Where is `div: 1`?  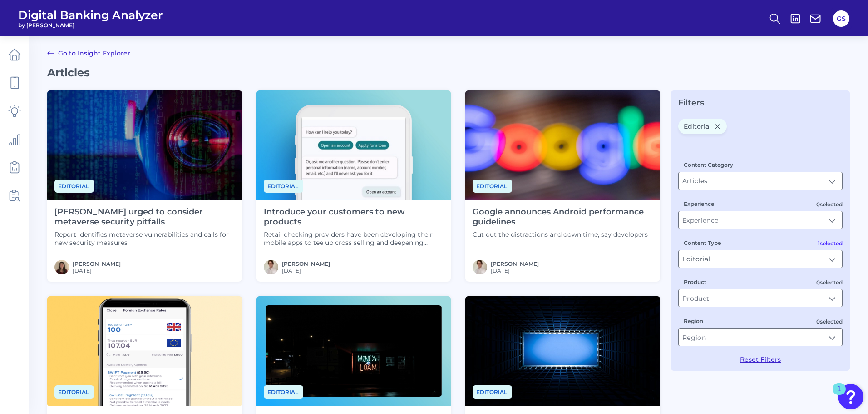
div: 1 is located at coordinates (839, 395).